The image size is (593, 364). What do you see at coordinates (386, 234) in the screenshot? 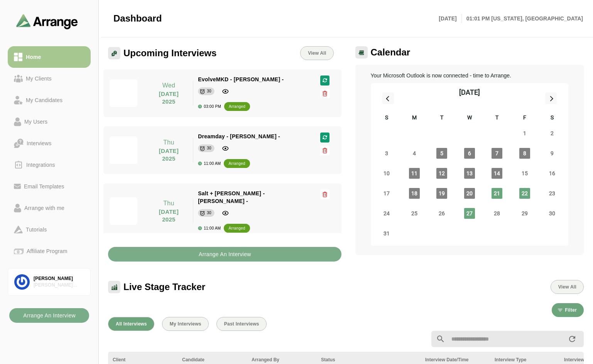
I see `span: Sunday, August 31, 2025` at bounding box center [386, 234].